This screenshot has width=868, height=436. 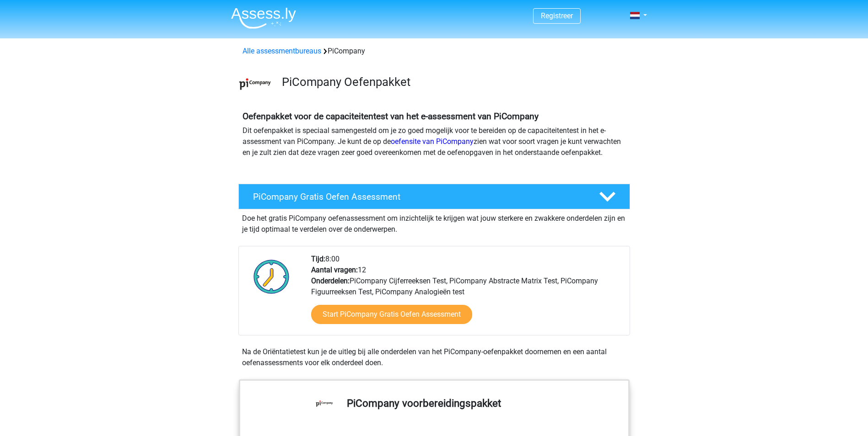 I want to click on b: Oefenpakket voor de capaciteitentest van het e-assessment van PiCompany, so click(x=390, y=116).